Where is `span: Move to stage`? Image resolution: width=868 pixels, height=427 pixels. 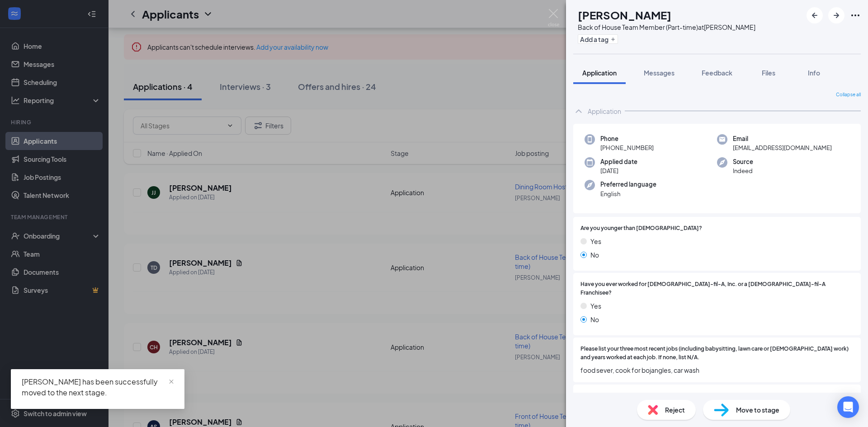 span: Move to stage is located at coordinates (758, 410).